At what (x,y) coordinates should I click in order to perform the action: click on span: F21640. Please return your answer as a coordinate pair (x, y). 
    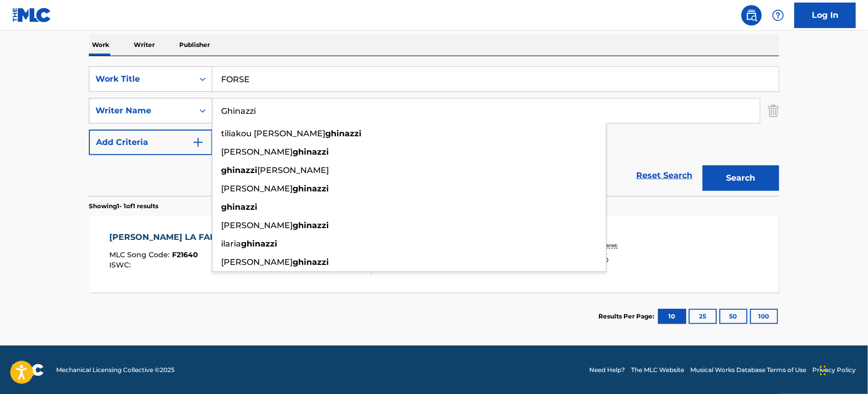
    Looking at the image, I should click on (186, 255).